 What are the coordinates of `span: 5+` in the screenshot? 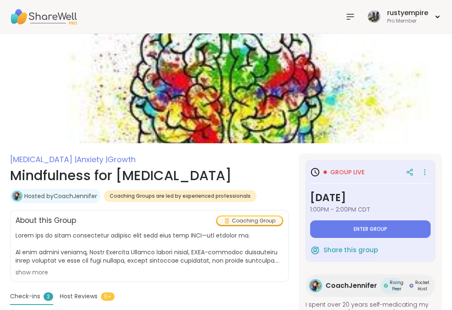 It's located at (108, 296).